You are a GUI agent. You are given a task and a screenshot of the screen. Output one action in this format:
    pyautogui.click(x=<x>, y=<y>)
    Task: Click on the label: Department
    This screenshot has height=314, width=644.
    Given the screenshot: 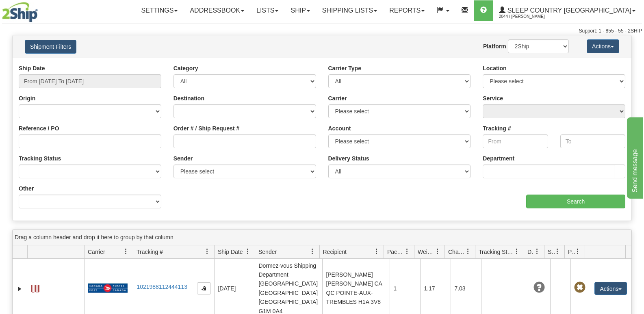 What is the action you would take?
    pyautogui.click(x=498, y=158)
    